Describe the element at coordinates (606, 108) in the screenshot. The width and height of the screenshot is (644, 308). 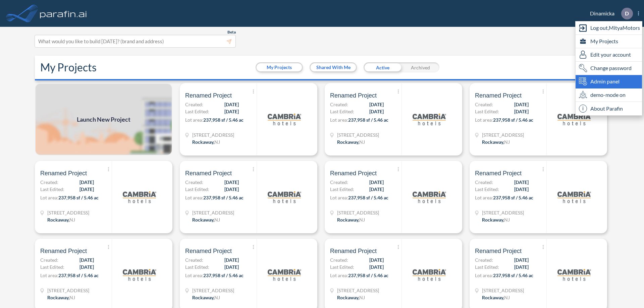
I see `span: About Parafin` at that location.